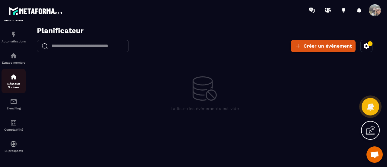 The height and width of the screenshot is (167, 387). I want to click on button: Créer un événement, so click(295, 20).